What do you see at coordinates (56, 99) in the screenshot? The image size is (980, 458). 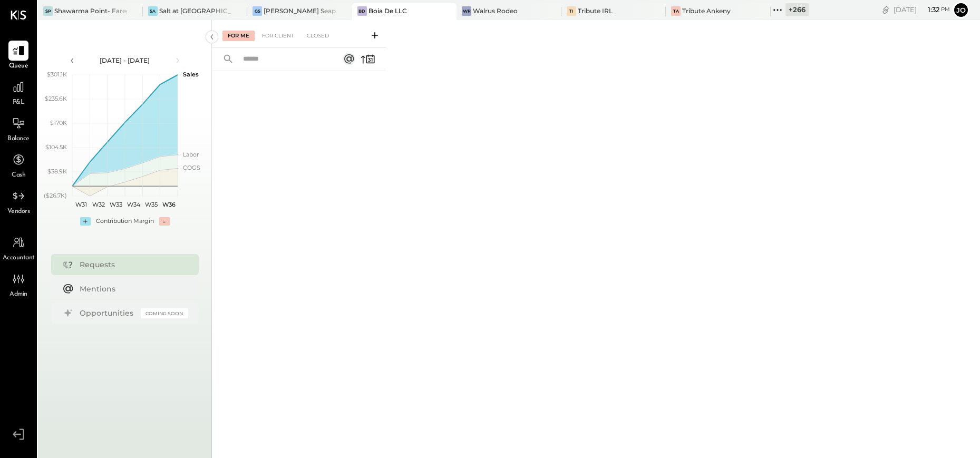 I see `text: $235.6K` at bounding box center [56, 99].